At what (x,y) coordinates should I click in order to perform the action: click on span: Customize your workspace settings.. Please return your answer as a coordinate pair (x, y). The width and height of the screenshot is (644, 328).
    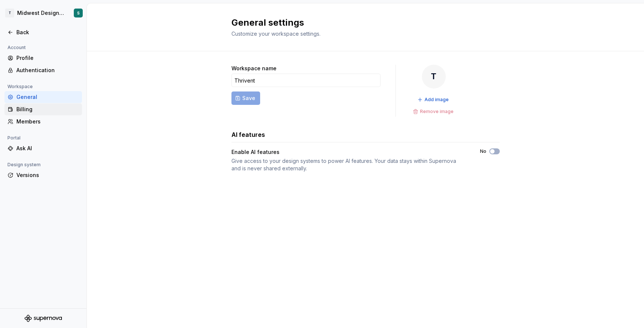
    Looking at the image, I should click on (276, 34).